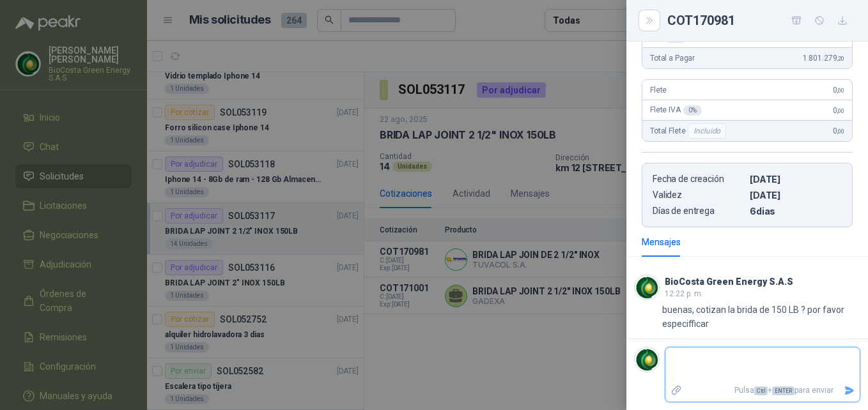 Image resolution: width=868 pixels, height=410 pixels. I want to click on span: ENTER, so click(783, 391).